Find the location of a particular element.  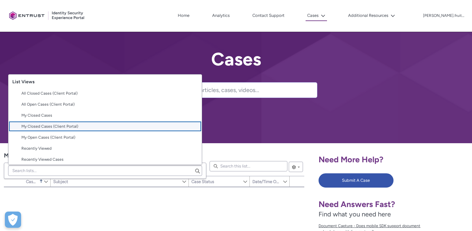

ul: List Views is located at coordinates (105, 120).